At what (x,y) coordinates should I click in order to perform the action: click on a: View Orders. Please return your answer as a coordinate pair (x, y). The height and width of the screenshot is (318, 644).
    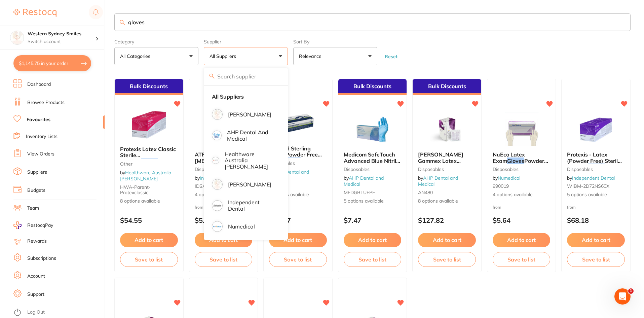
    Looking at the image, I should click on (41, 154).